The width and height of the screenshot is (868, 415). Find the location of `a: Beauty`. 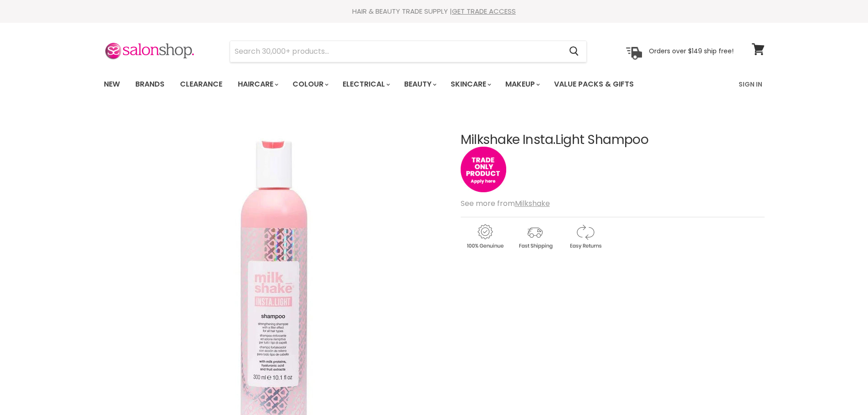

a: Beauty is located at coordinates (420, 84).